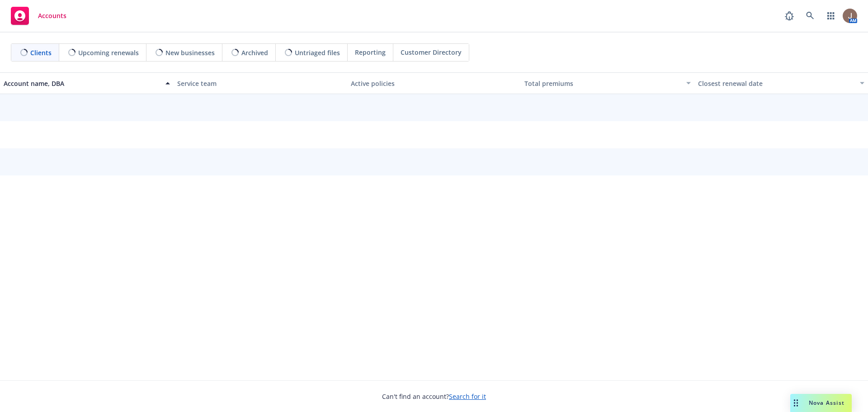  Describe the element at coordinates (39, 16) in the screenshot. I see `a: Accounts` at that location.